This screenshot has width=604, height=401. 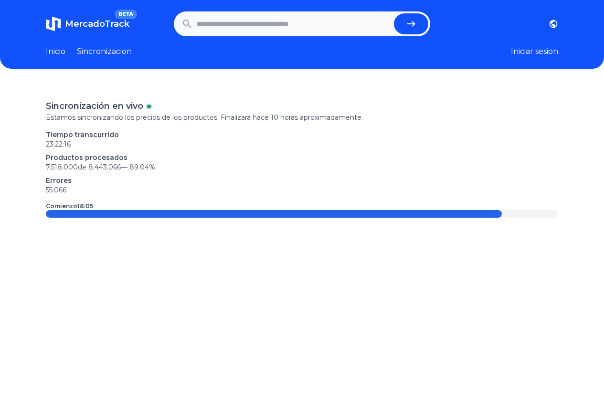 What do you see at coordinates (97, 24) in the screenshot?
I see `span: MercadoTrack` at bounding box center [97, 24].